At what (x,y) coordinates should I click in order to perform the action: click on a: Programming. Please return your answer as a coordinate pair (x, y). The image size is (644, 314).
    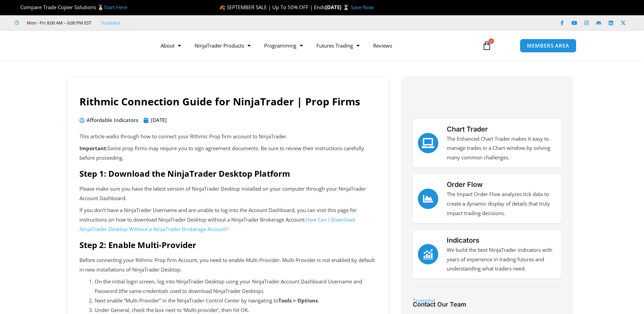
    Looking at the image, I should click on (284, 46).